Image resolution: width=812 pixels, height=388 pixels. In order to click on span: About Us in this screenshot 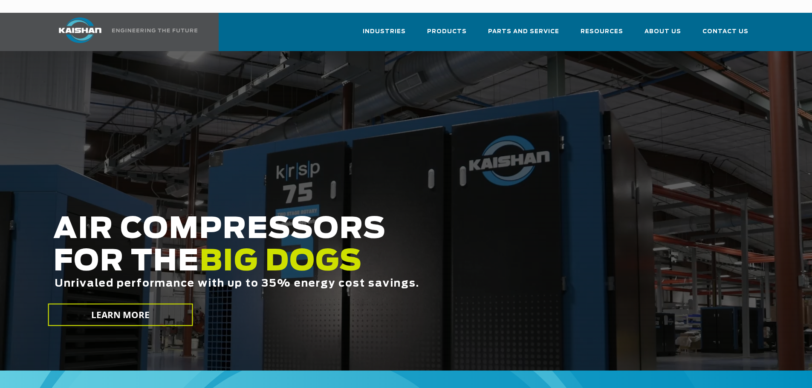, I will do `click(663, 32)`.